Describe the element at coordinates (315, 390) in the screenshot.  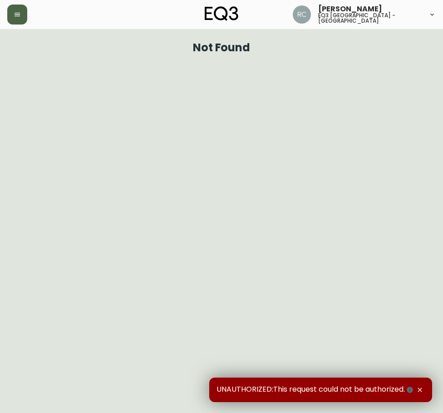
I see `span: UNAUTHORIZED:This request could not be authorized.` at that location.